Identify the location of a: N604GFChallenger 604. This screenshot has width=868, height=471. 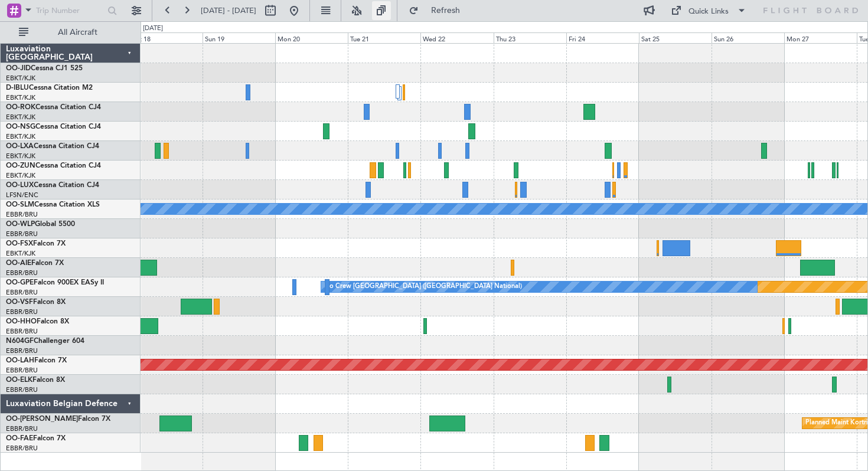
(45, 341).